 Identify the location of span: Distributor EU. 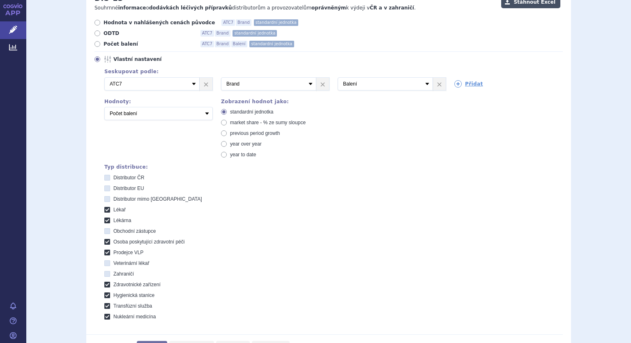
(129, 188).